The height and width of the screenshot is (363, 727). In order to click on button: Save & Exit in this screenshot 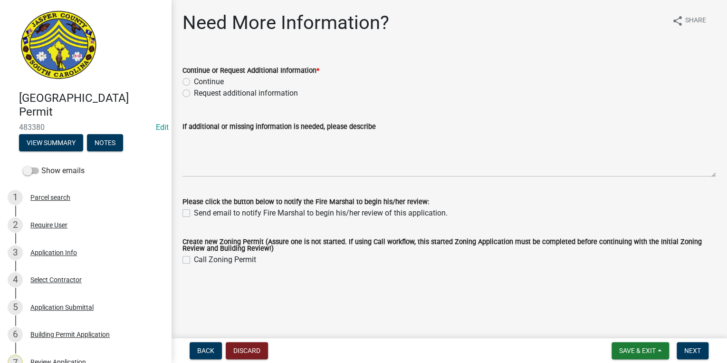, I will do `click(640, 350)`.